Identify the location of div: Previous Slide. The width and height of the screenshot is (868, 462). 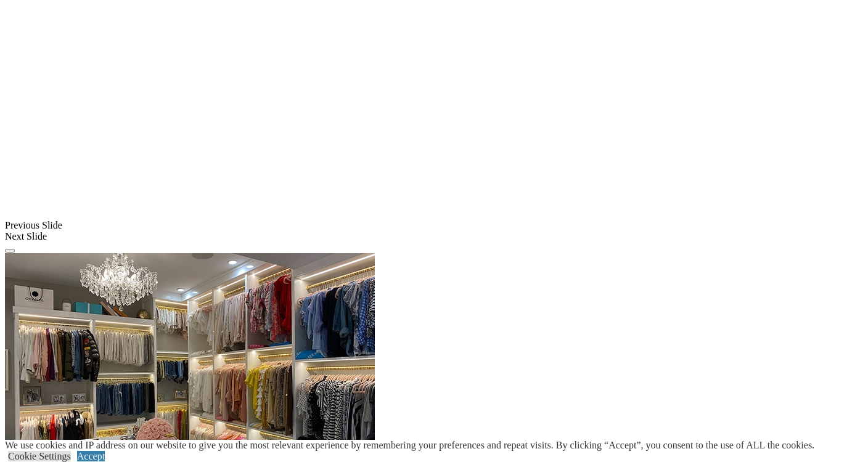
(434, 225).